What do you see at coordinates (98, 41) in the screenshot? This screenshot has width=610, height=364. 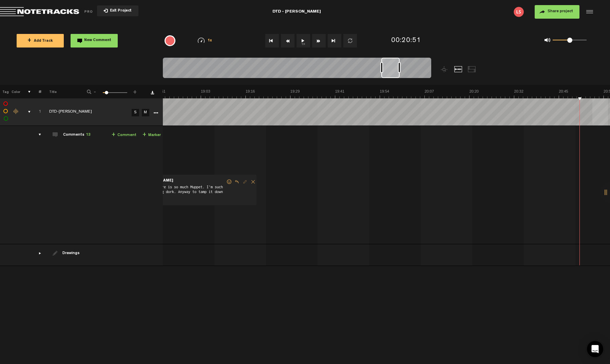 I see `span: New Comment` at bounding box center [98, 41].